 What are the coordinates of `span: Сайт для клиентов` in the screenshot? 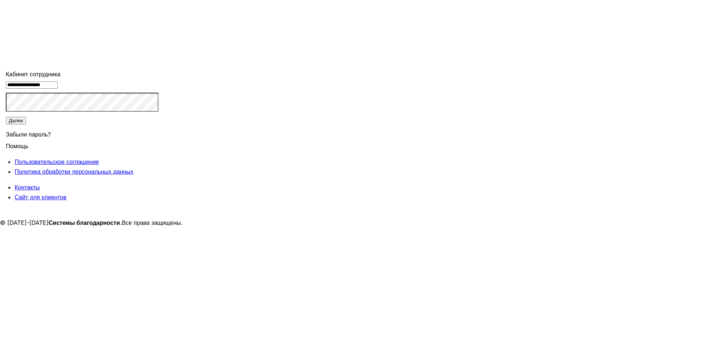 It's located at (41, 197).